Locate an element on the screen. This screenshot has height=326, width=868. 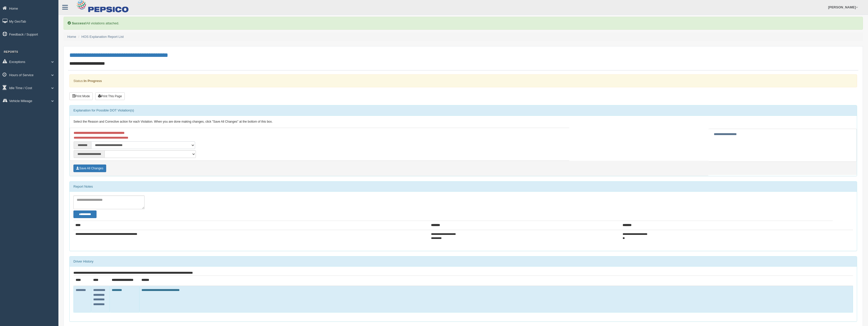
div: Select the Reason and Corrective action for each Violation. When you are done making changes, cli... is located at coordinates (463, 122).